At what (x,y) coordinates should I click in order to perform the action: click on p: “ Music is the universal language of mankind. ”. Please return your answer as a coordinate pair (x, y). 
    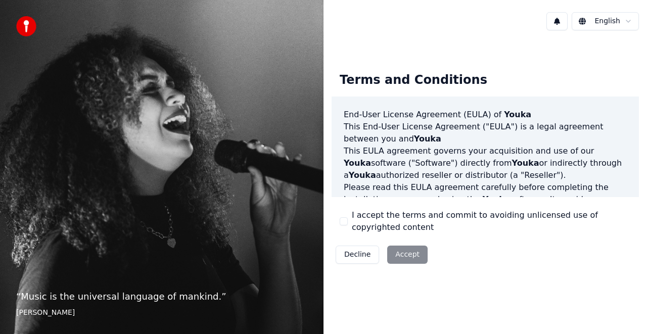
    Looking at the image, I should click on (162, 297).